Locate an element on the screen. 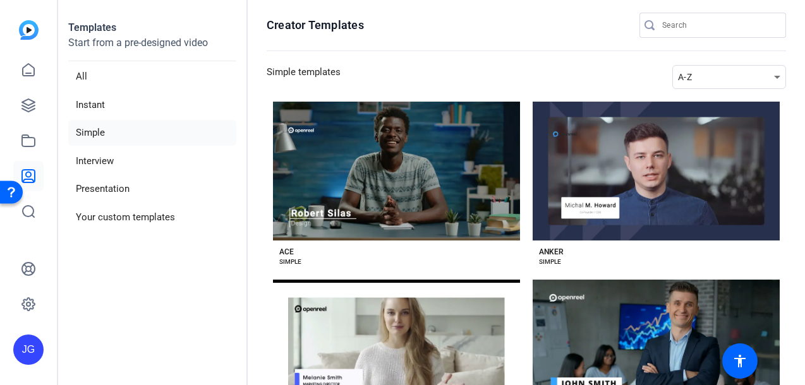 This screenshot has height=385, width=805. mat-icon: accessibility is located at coordinates (740, 361).